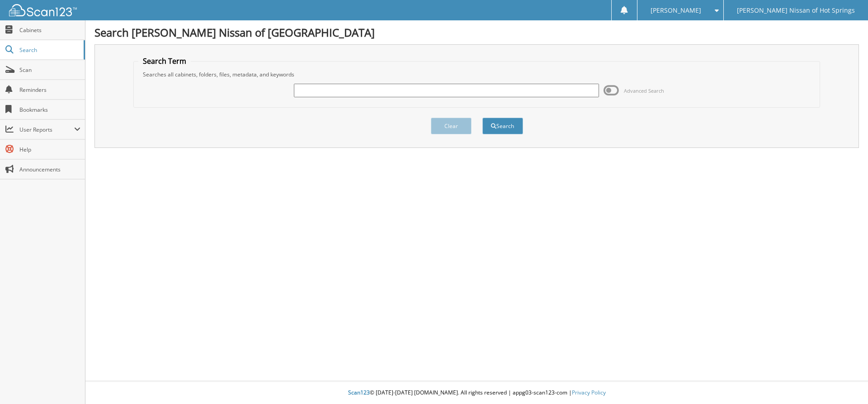 This screenshot has height=404, width=868. What do you see at coordinates (503, 126) in the screenshot?
I see `button: Search` at bounding box center [503, 126].